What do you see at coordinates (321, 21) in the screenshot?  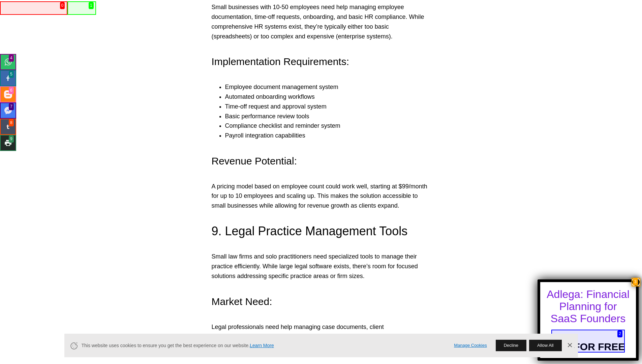 I see `p: Small businesses with 10-50 employees need help managing employee documentation, time-off request...` at bounding box center [321, 21].